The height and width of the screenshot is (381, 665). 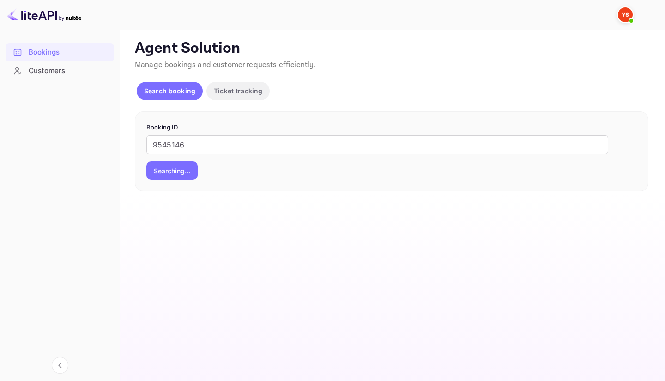 I want to click on p: Ticket tracking, so click(x=238, y=91).